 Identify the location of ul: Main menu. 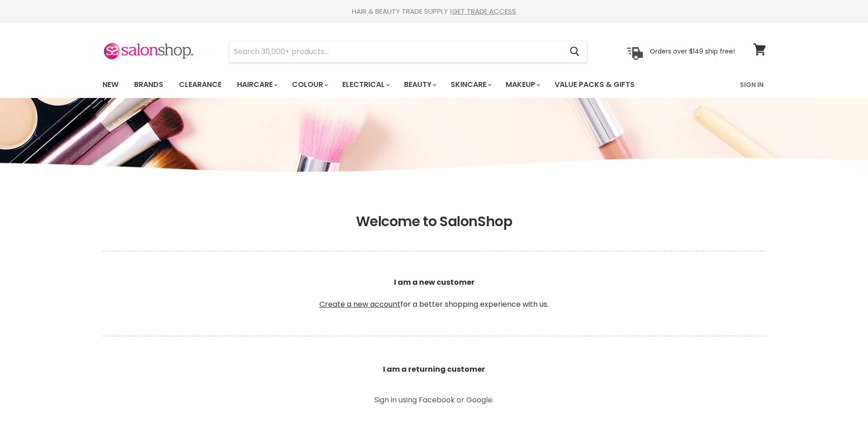
(392, 85).